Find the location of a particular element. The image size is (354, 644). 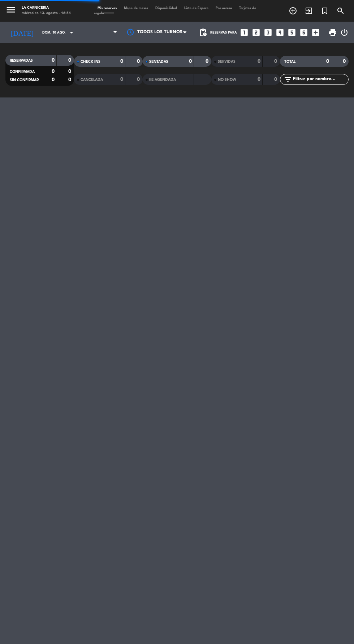

span: RE AGENDADA is located at coordinates (162, 80).